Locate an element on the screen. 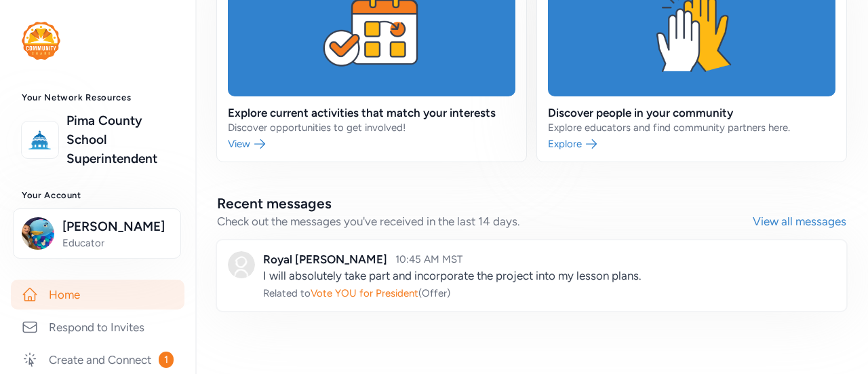 The image size is (868, 374). a: Respond to Invites is located at coordinates (98, 327).